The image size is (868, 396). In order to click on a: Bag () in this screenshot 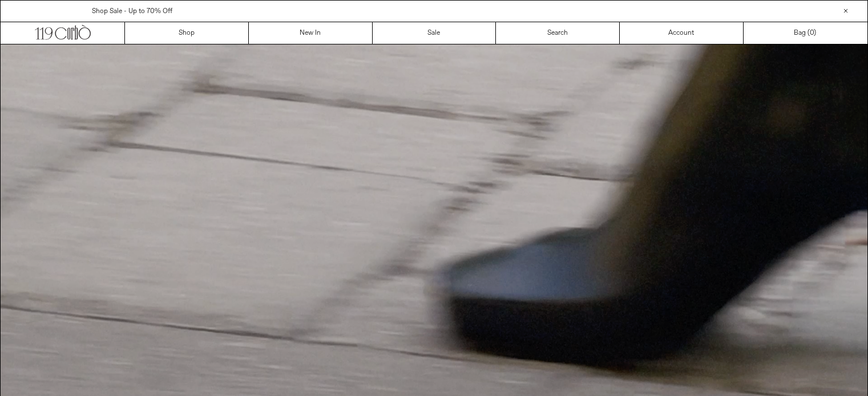, I will do `click(805, 33)`.